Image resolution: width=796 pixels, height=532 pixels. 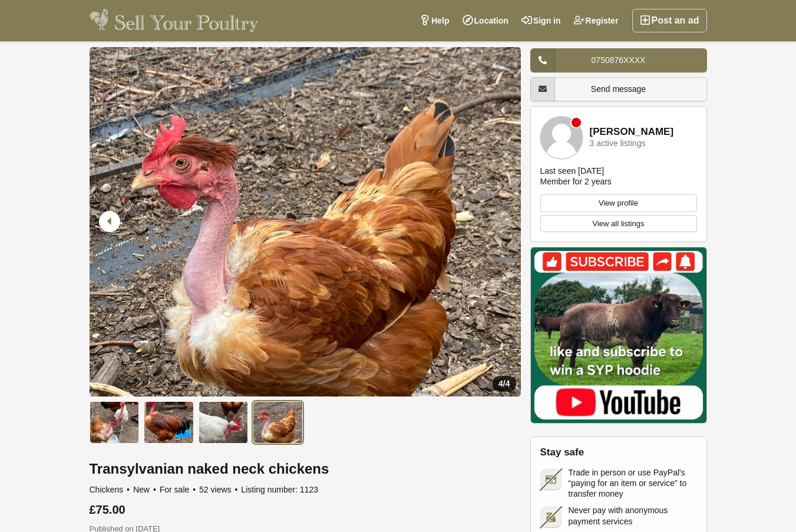 What do you see at coordinates (576, 182) in the screenshot?
I see `div: Member for 2 years` at bounding box center [576, 182].